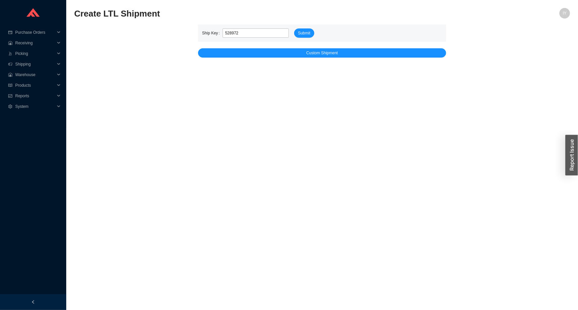  Describe the element at coordinates (10, 32) in the screenshot. I see `span: credit-card` at that location.